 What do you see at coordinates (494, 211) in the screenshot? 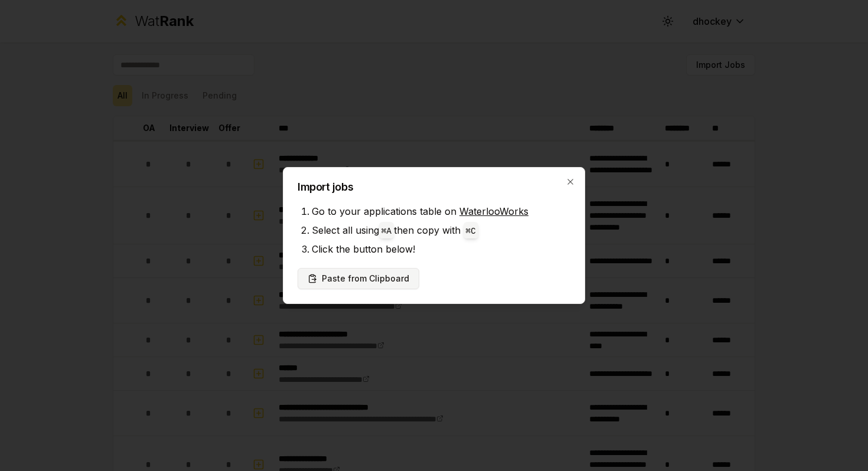
I see `a: WaterlooWorks` at bounding box center [494, 211].